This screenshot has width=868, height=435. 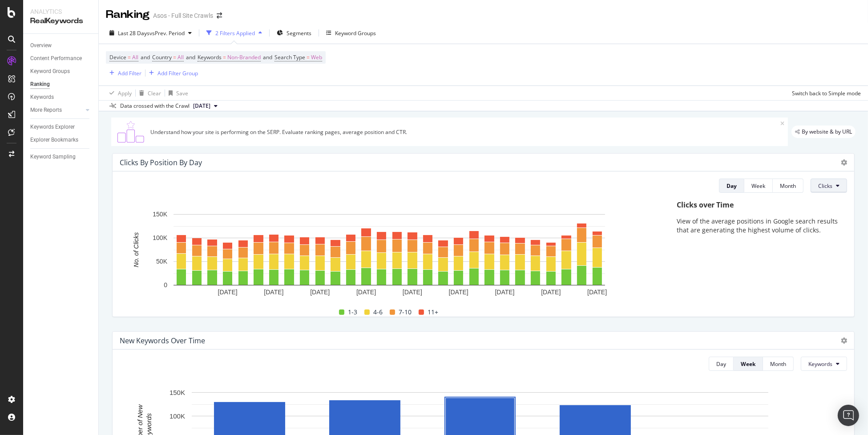 What do you see at coordinates (148, 93) in the screenshot?
I see `button: Clear` at bounding box center [148, 93].